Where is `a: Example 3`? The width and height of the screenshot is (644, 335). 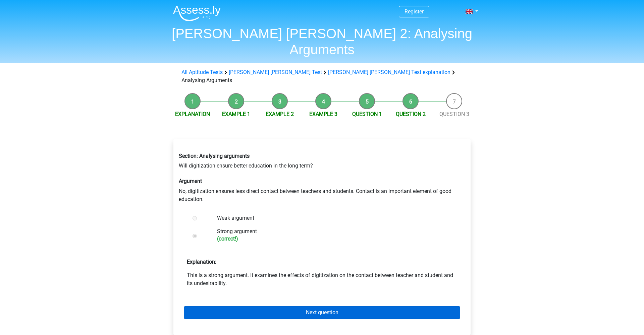 a: Example 3 is located at coordinates (323, 114).